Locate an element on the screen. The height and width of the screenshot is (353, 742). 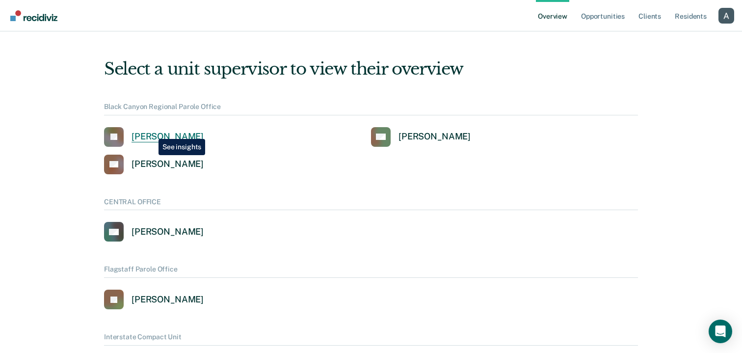
button: Profile dropdown button is located at coordinates (726, 16).